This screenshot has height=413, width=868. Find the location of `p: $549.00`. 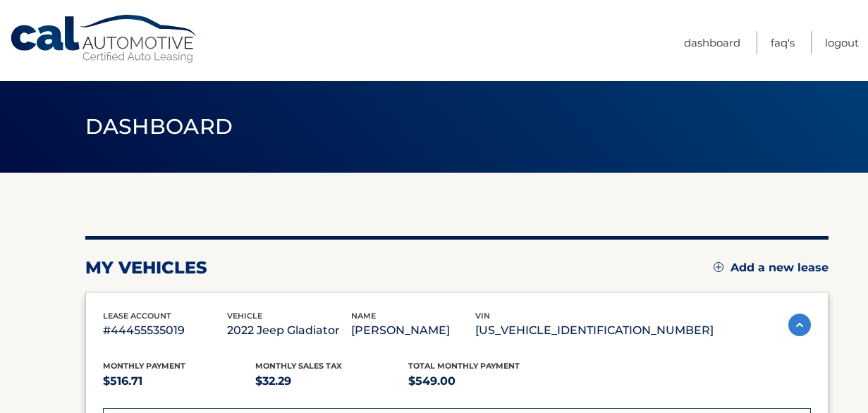

p: $549.00 is located at coordinates (484, 381).